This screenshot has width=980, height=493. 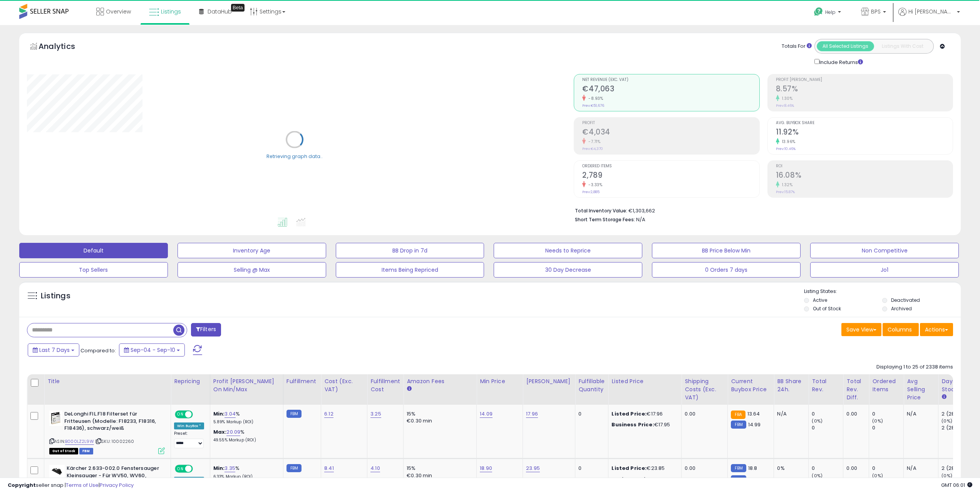 What do you see at coordinates (153, 350) in the screenshot?
I see `span: Sep-04 - Sep-10` at bounding box center [153, 350].